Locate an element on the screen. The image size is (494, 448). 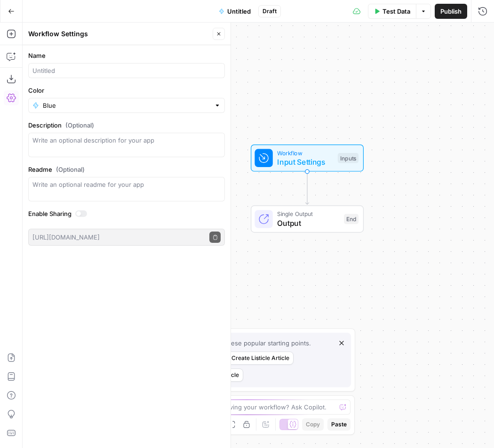
label: Color is located at coordinates (126, 90).